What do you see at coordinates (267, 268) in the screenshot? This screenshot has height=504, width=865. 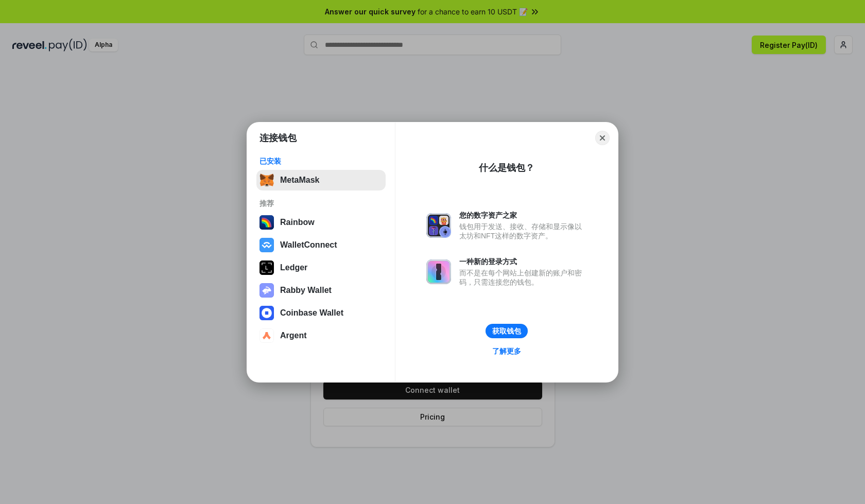 I see `img: svg+xml,%3Csvg%20xmlns%3D%22http%3A%2F%2Fwww.w3.org%2F2000%2Fsvg%22%20width%3D%2228%22%20height%3...` at bounding box center [267, 268].